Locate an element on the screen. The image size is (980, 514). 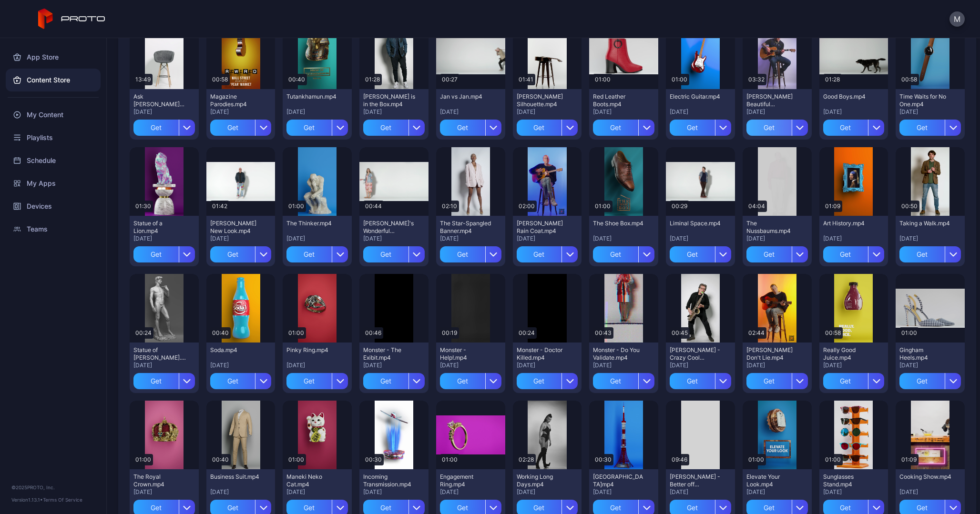
div: Playlists is located at coordinates (53, 138).